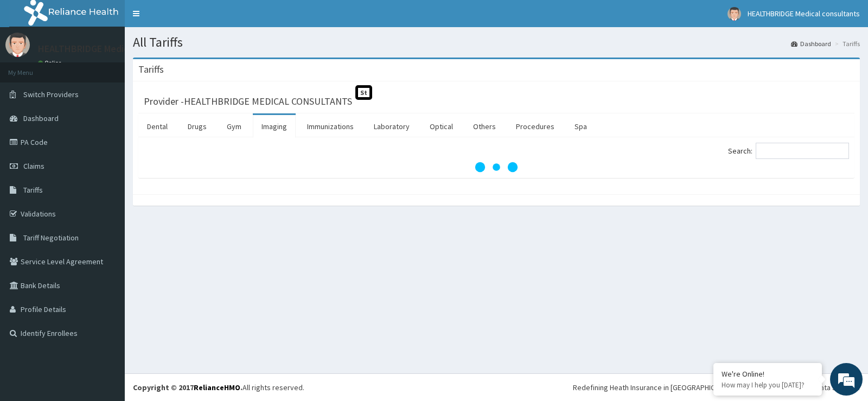 This screenshot has width=868, height=401. I want to click on span: Dashboard, so click(41, 118).